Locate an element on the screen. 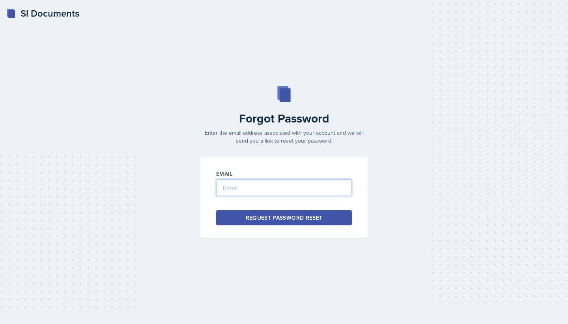  h2: Forgot Password is located at coordinates (284, 118).